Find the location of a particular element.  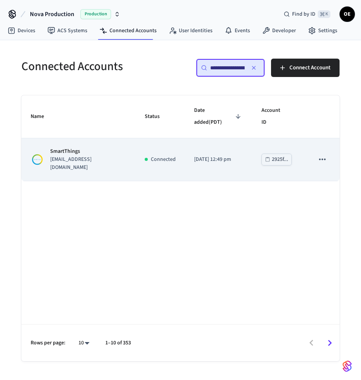

span: Find by ID is located at coordinates (304, 14).